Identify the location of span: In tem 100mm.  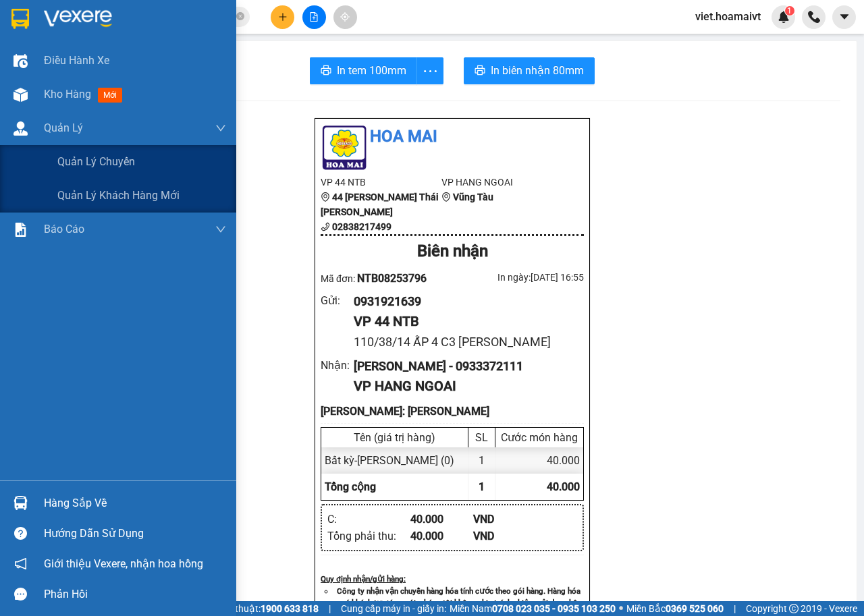
(371, 70).